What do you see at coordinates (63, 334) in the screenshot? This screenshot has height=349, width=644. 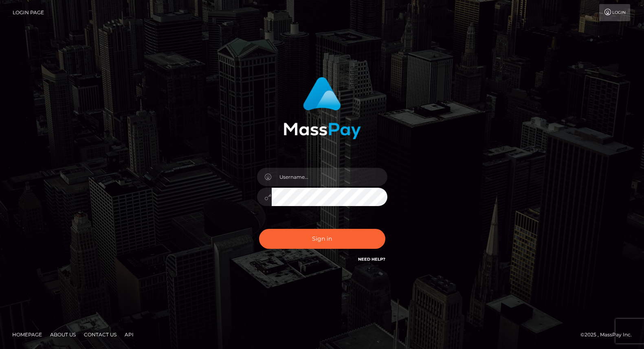 I see `a: About Us` at bounding box center [63, 334].